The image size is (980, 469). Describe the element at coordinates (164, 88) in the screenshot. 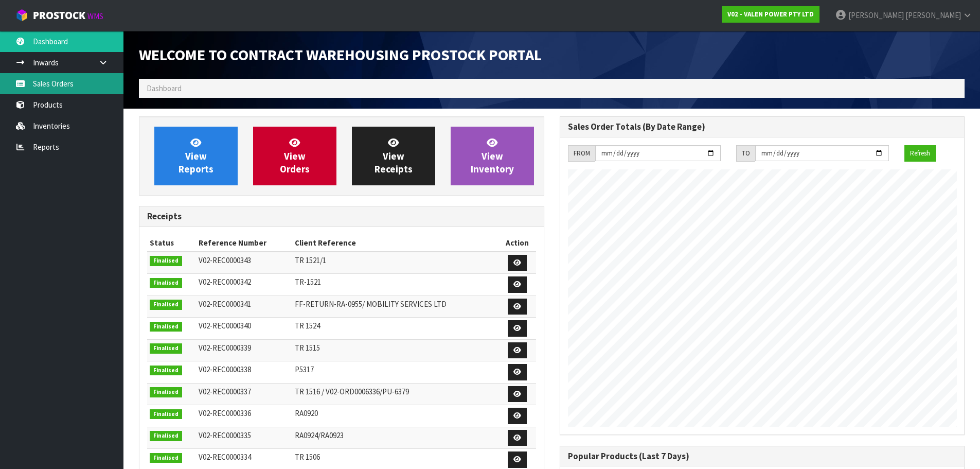

I see `span: Dashboard` at that location.